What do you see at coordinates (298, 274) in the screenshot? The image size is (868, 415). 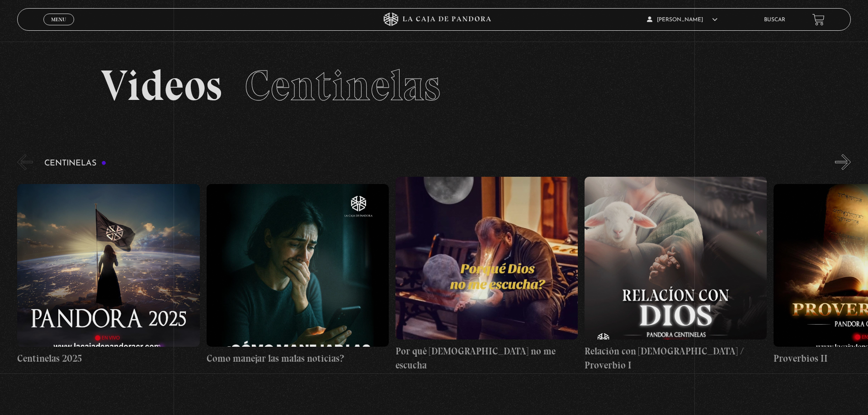 I see `a: Como manejar las malas noticias?` at bounding box center [298, 274].